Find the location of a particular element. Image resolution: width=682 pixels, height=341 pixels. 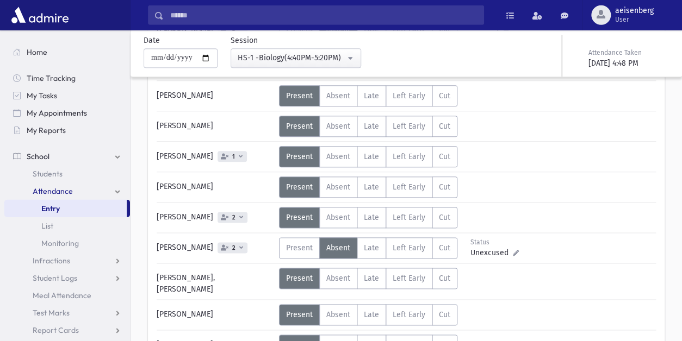

span: User is located at coordinates (634, 20).